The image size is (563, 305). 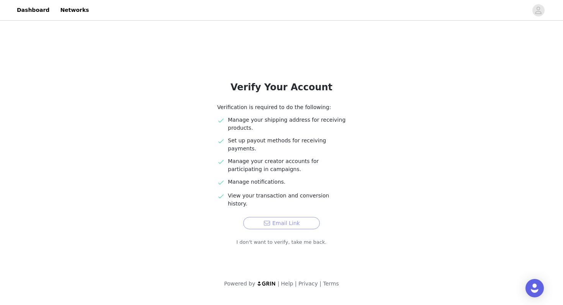 I want to click on p: Manage your shipping address for receiving products., so click(x=287, y=124).